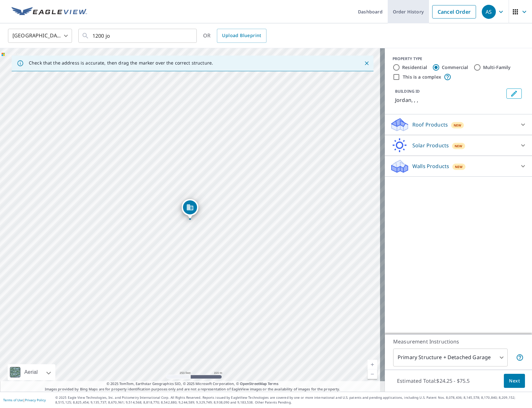 The image size is (532, 408). Describe the element at coordinates (450, 100) in the screenshot. I see `p: Jordan, , ,` at that location.